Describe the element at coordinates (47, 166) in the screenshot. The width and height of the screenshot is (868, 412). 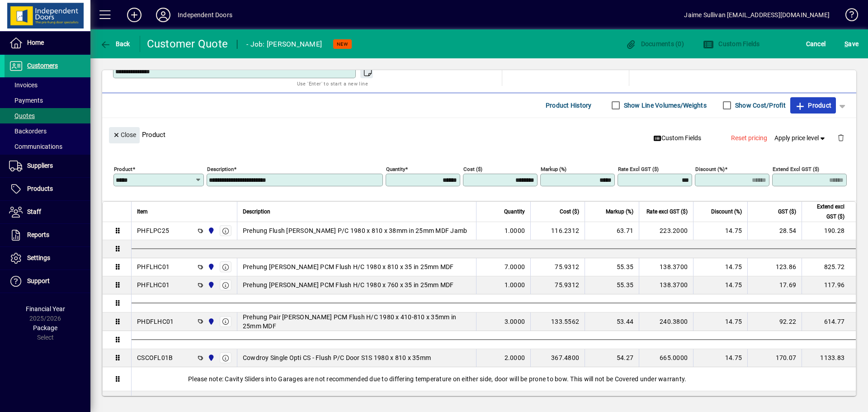
I see `a: Suppliers` at that location.